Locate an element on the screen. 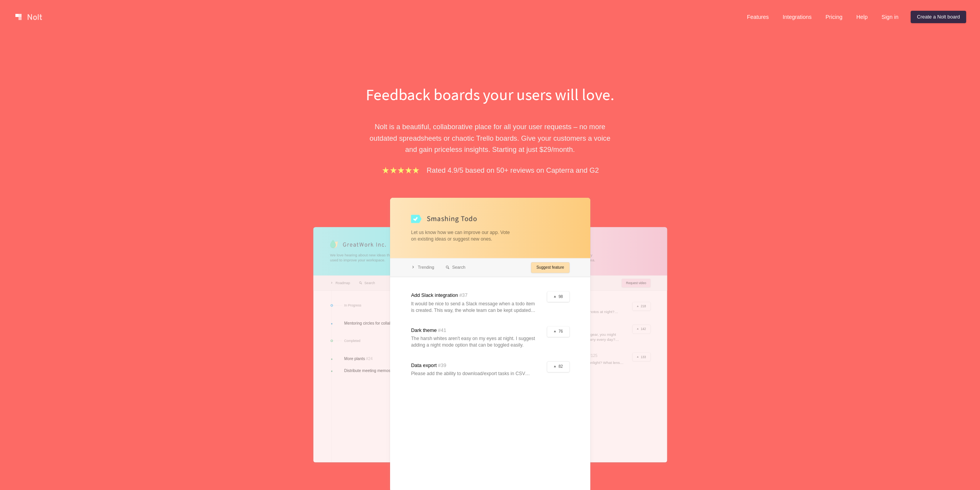 The width and height of the screenshot is (980, 490). a: Integrations is located at coordinates (797, 17).